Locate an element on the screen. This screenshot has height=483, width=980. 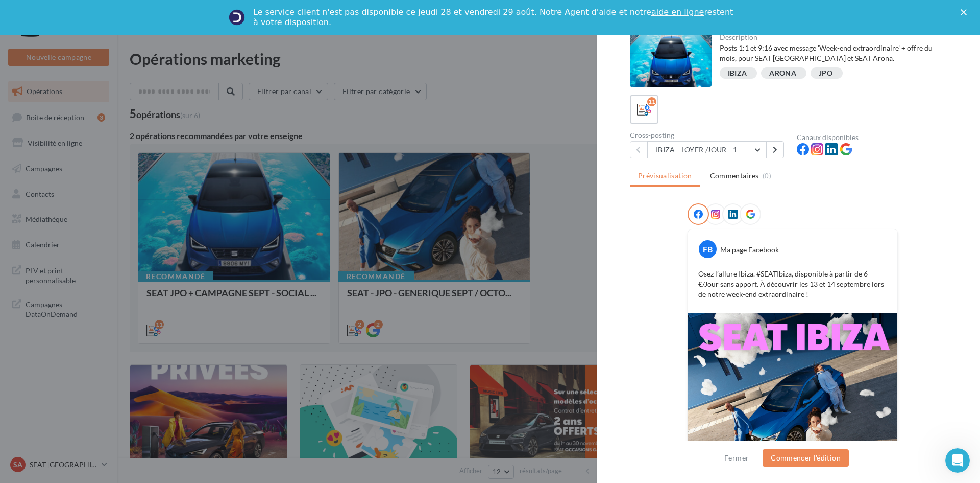
span: (0) is located at coordinates (767, 176).